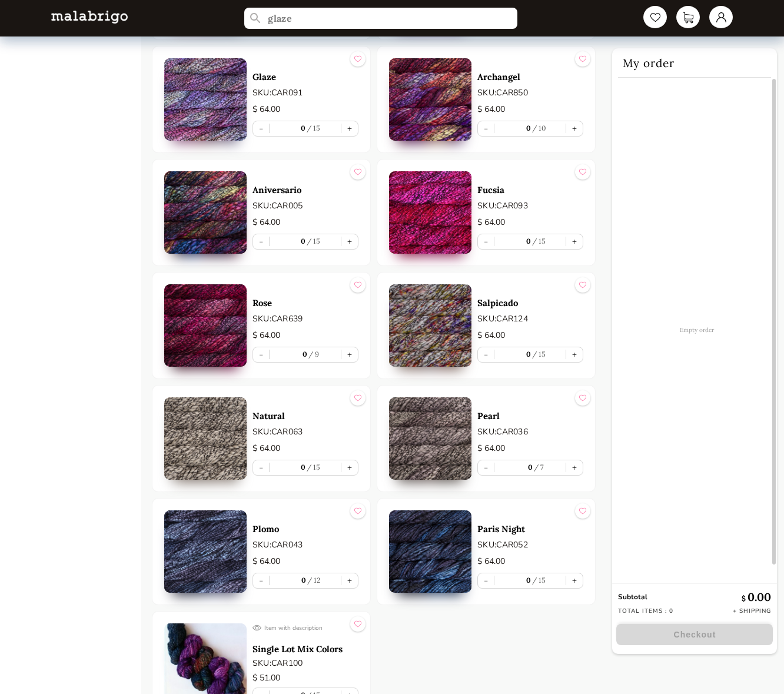 This screenshot has height=694, width=784. I want to click on a: Pearl, so click(531, 415).